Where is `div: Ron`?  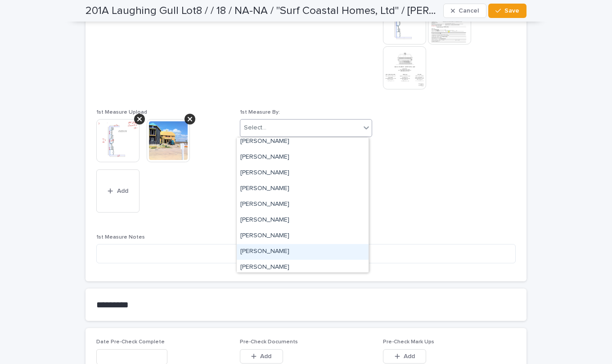 div: Ron is located at coordinates (303, 252).